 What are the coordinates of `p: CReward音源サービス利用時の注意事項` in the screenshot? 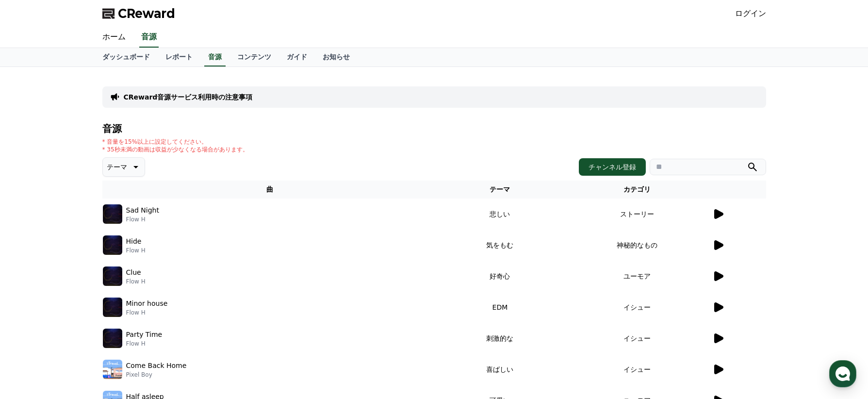 It's located at (189, 97).